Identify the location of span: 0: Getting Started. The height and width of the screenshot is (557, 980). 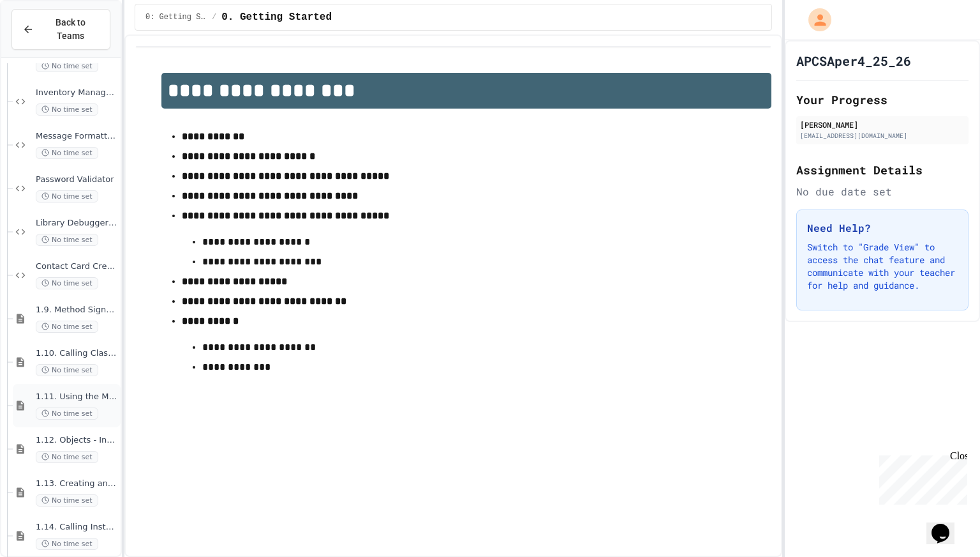
(176, 17).